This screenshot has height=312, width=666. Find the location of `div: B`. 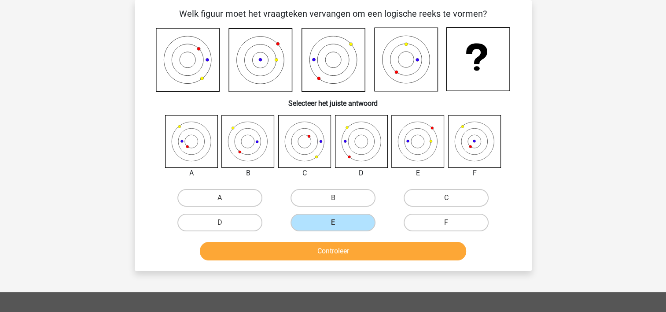

div: B is located at coordinates (248, 173).